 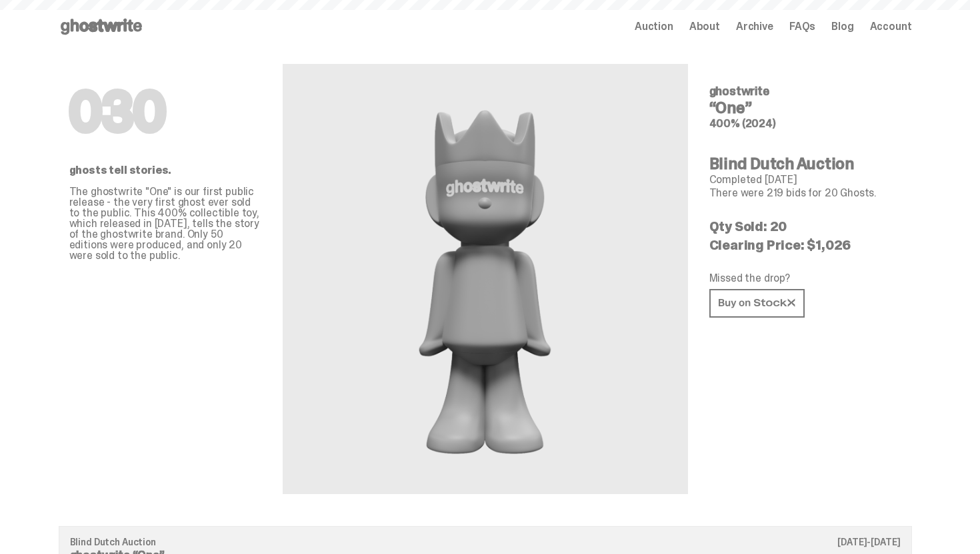 I want to click on a: Account, so click(x=891, y=26).